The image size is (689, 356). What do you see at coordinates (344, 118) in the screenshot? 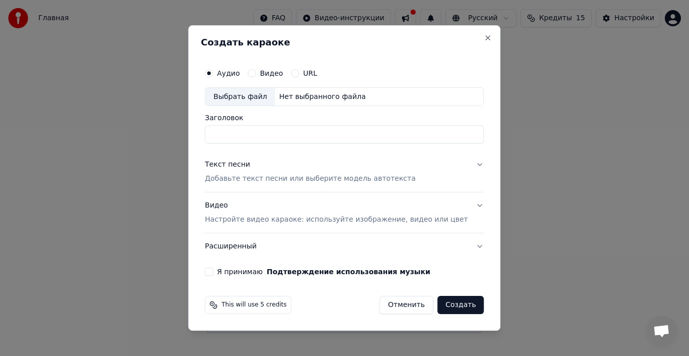
I see `label: Заголовок` at bounding box center [344, 118].